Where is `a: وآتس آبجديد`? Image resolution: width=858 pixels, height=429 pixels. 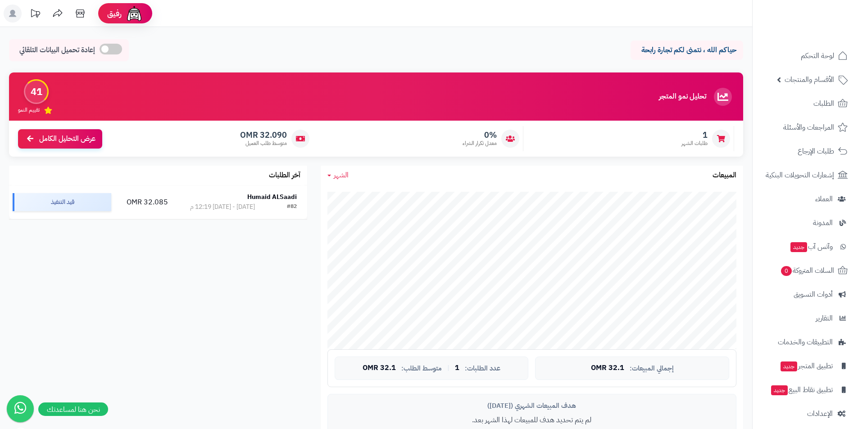
a: وآتس آبجديد is located at coordinates (805, 247).